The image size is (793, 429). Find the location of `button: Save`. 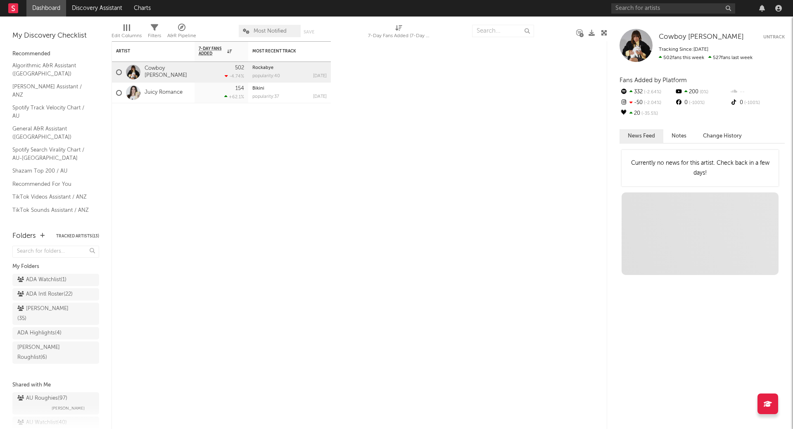

button: Save is located at coordinates (309, 32).